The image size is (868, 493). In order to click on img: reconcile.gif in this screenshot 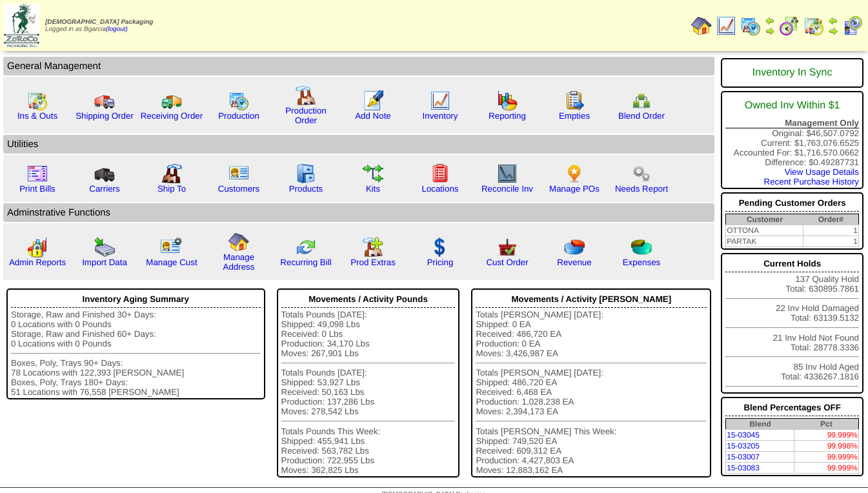, I will do `click(306, 247)`.